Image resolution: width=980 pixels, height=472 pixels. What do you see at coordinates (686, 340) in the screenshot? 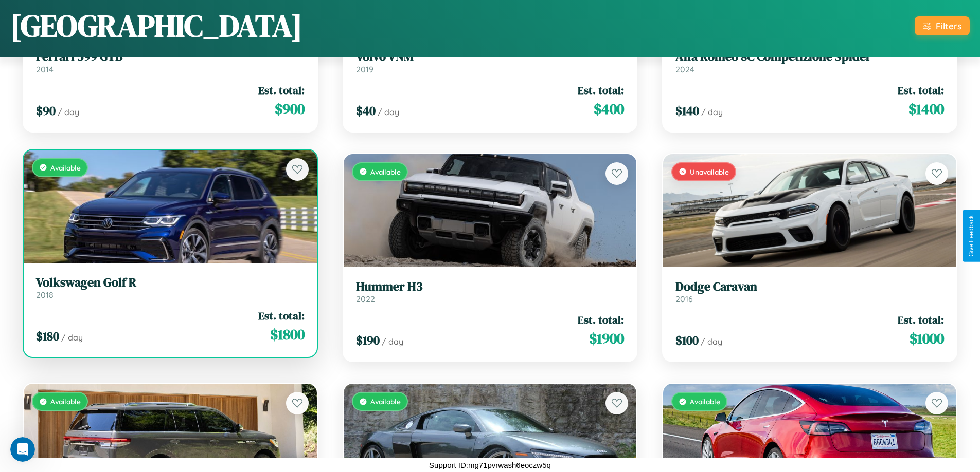
I see `span: $ 100` at bounding box center [686, 340].